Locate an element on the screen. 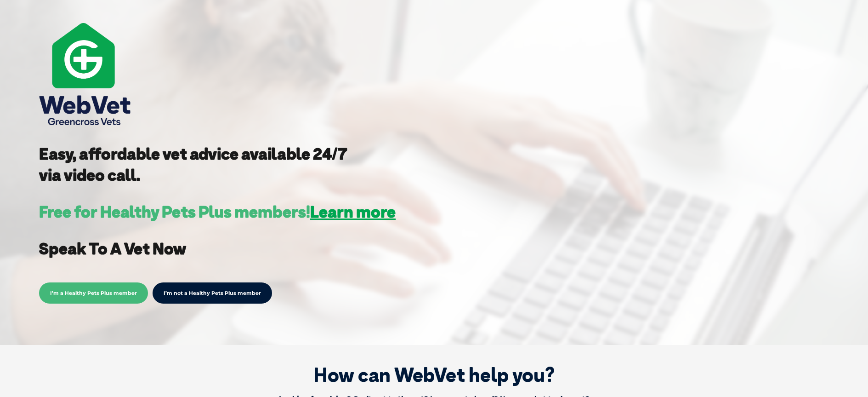 The height and width of the screenshot is (397, 868). strong: Easy, affordable vet advice available 24/7 via video call. is located at coordinates (193, 164).